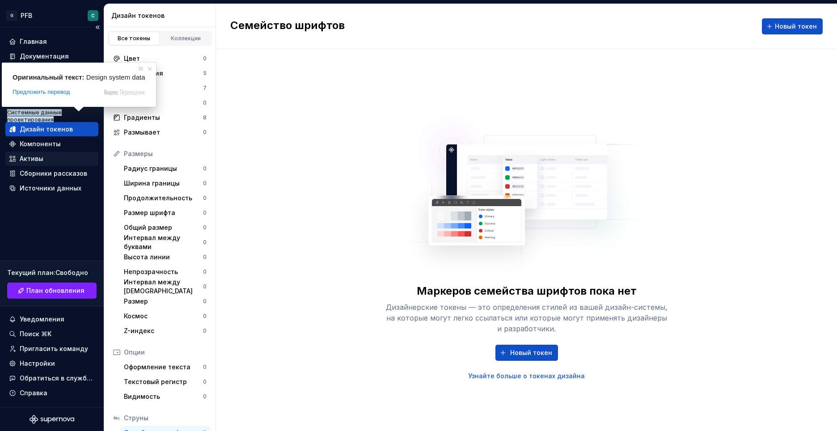 Image resolution: width=837 pixels, height=431 pixels. Describe the element at coordinates (51, 188) in the screenshot. I see `ya-tr-span: Источники данных` at that location.